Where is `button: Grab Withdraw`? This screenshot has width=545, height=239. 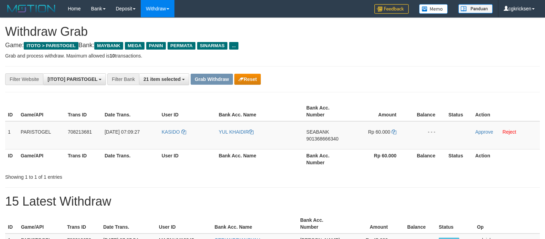 button: Grab Withdraw is located at coordinates (212, 79).